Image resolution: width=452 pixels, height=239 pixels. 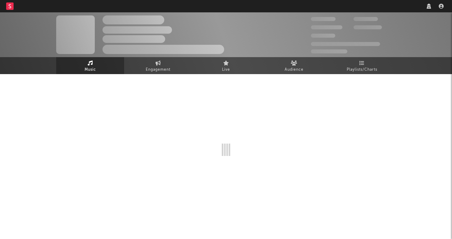 I want to click on span: 50,000,000, so click(x=326, y=27).